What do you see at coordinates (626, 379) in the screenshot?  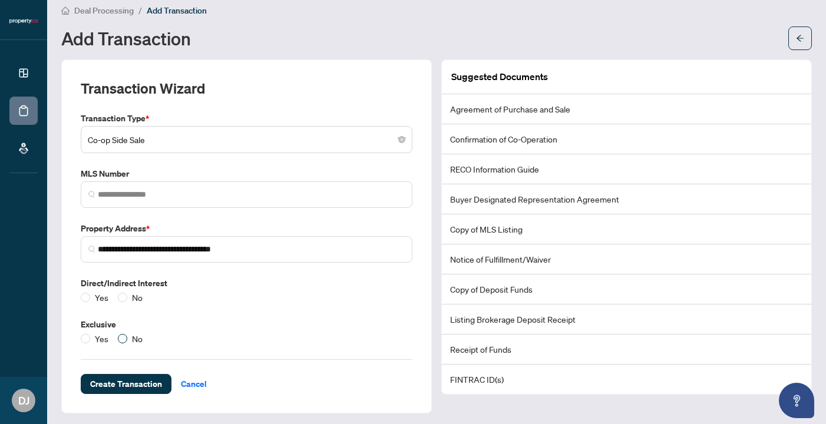 I see `li: FINTRAC ID(s)` at bounding box center [626, 379].